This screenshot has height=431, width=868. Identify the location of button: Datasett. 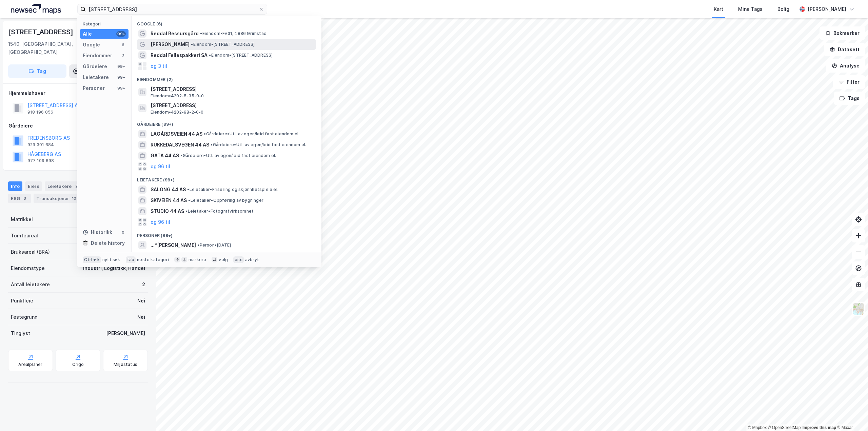
(845, 49).